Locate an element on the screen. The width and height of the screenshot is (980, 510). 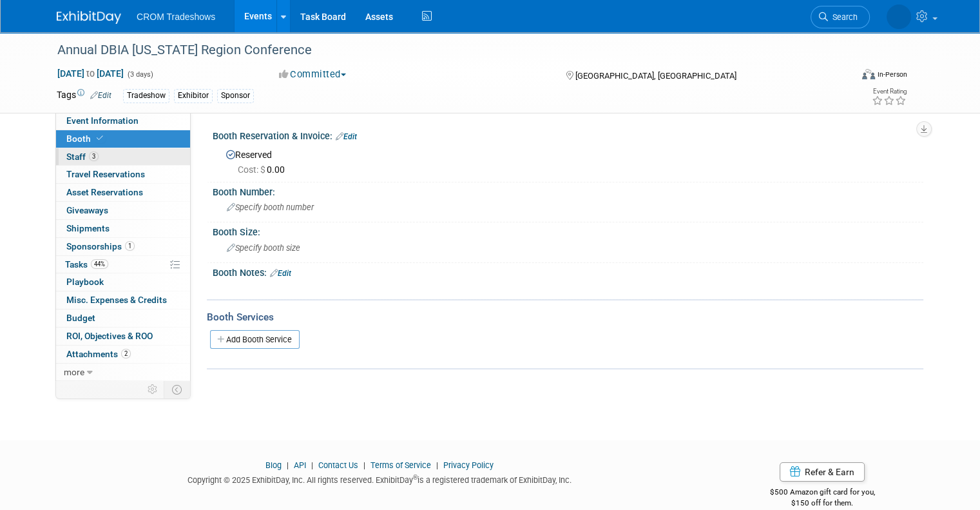
span: Giveaways is located at coordinates (87, 210).